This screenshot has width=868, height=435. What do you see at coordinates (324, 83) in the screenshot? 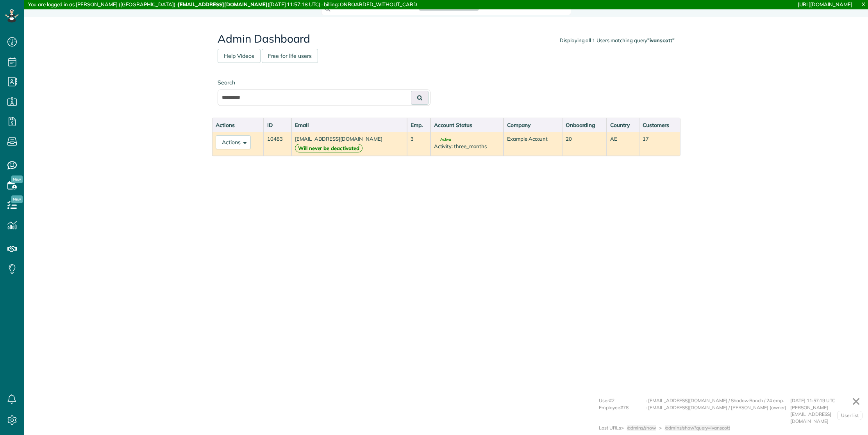
I see `label: Search` at bounding box center [324, 83].